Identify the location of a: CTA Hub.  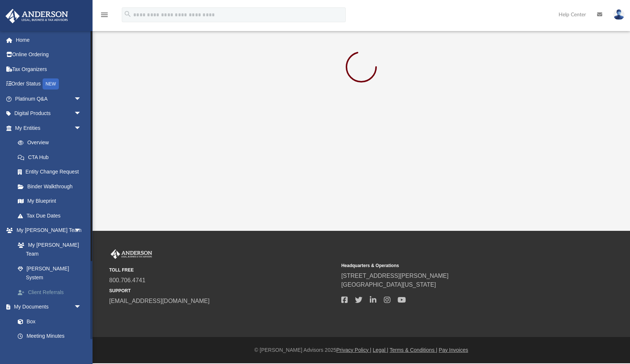
(52, 157).